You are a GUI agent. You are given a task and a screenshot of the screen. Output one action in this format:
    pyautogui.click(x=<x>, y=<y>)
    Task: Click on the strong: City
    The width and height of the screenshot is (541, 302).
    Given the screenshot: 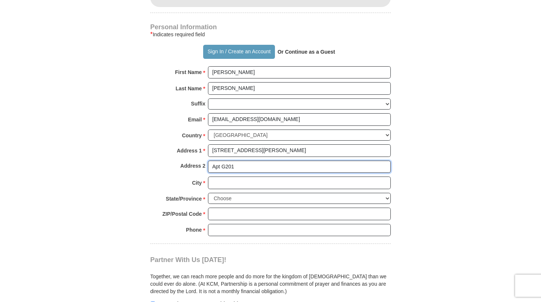 What is the action you would take?
    pyautogui.click(x=197, y=183)
    